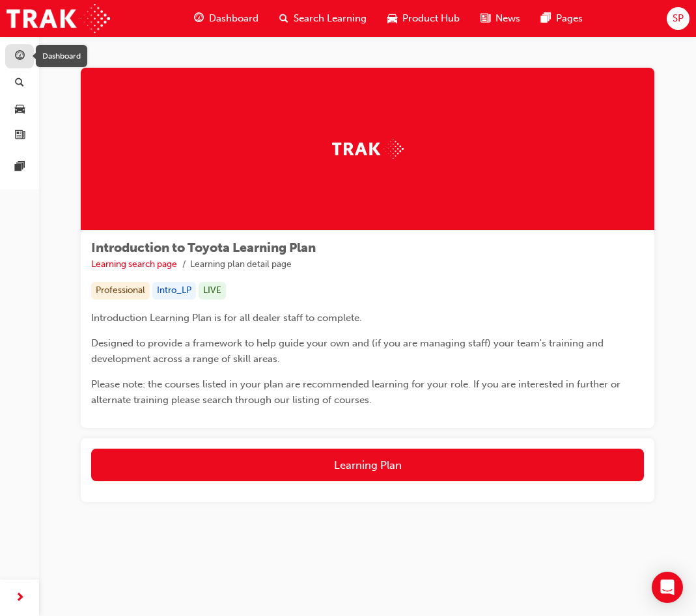 Image resolution: width=696 pixels, height=616 pixels. Describe the element at coordinates (500, 18) in the screenshot. I see `a: news-iconNews` at that location.